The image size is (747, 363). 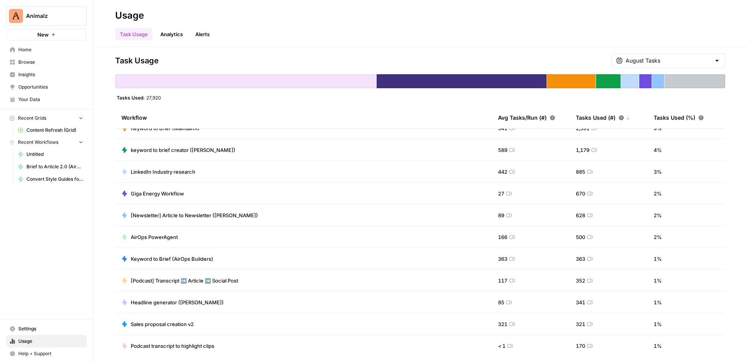 I want to click on span: Help + Support, so click(x=51, y=354).